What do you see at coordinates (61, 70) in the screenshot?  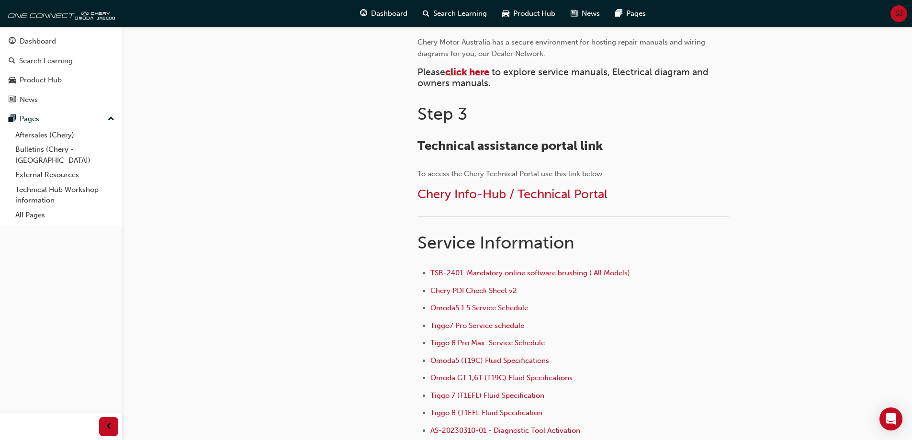 I see `button: DashboardSearch LearningProduct HubNews` at bounding box center [61, 70].